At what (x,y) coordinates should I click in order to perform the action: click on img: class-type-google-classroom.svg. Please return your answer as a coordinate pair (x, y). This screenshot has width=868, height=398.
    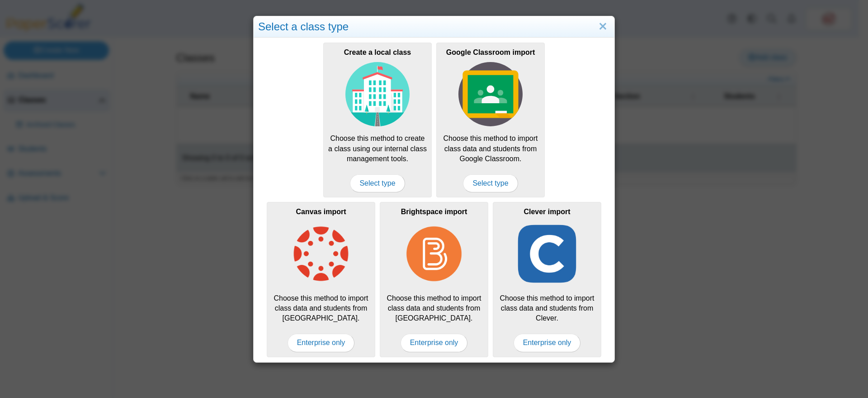
    Looking at the image, I should click on (490, 94).